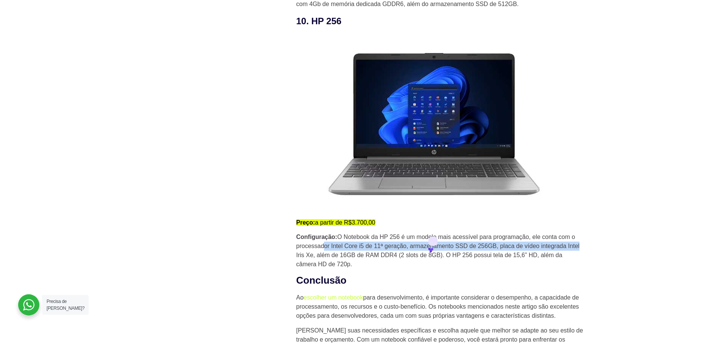  I want to click on strong: Configuração:, so click(317, 237).